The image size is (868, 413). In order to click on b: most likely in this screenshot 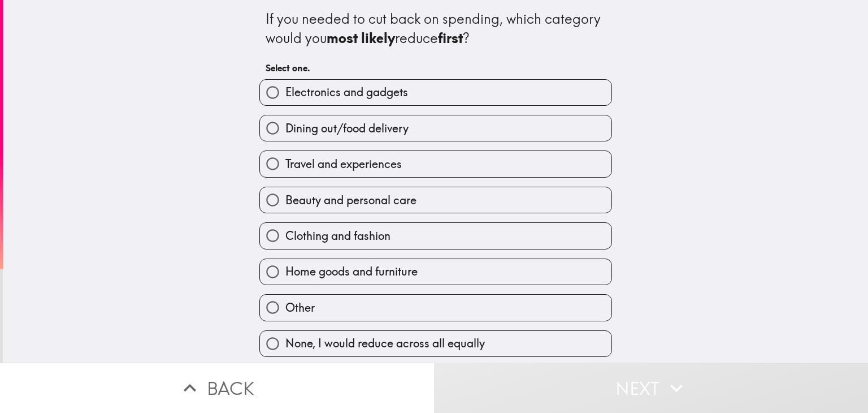, I will do `click(361, 38)`.